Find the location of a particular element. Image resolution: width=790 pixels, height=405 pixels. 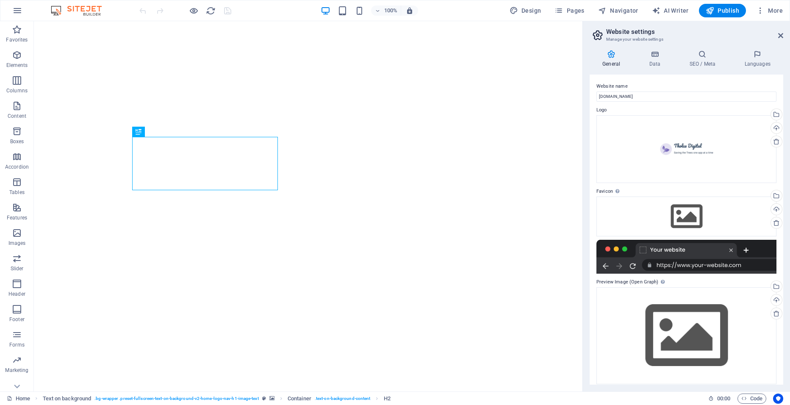

button: Pages is located at coordinates (569, 11).